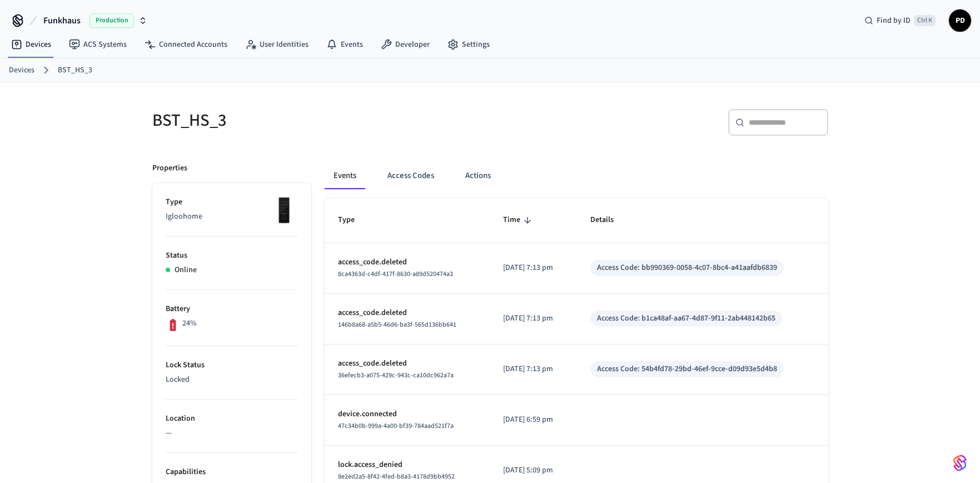  What do you see at coordinates (686, 318) in the screenshot?
I see `div: Access Code: b1ca48af-aa67-4d87-9f11-2ab448142b65` at bounding box center [686, 318].